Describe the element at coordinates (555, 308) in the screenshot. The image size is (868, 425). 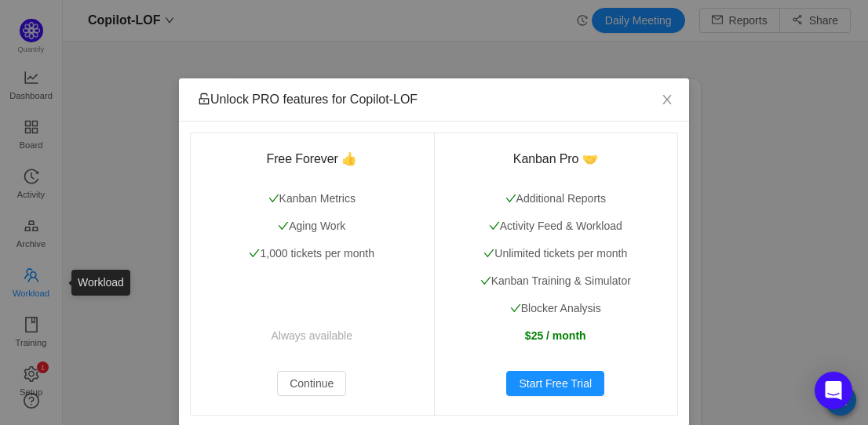
I see `p: Blocker Analysis` at that location.